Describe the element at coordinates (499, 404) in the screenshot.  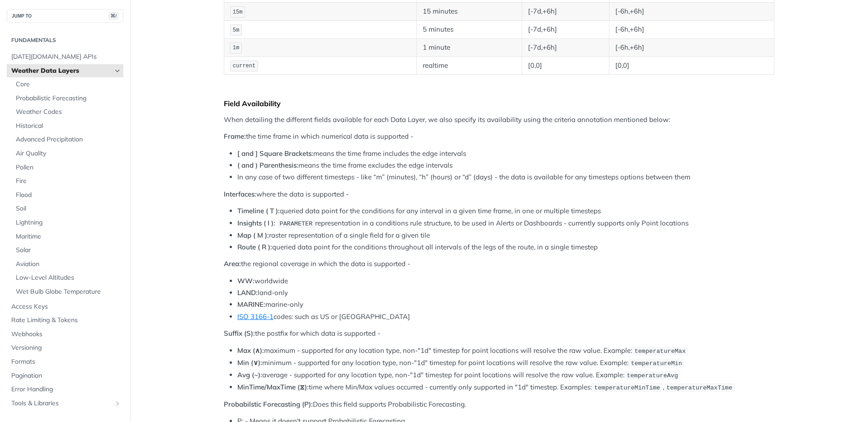
I see `p: Does this field supports Probabilistic Forecasting.` at that location.